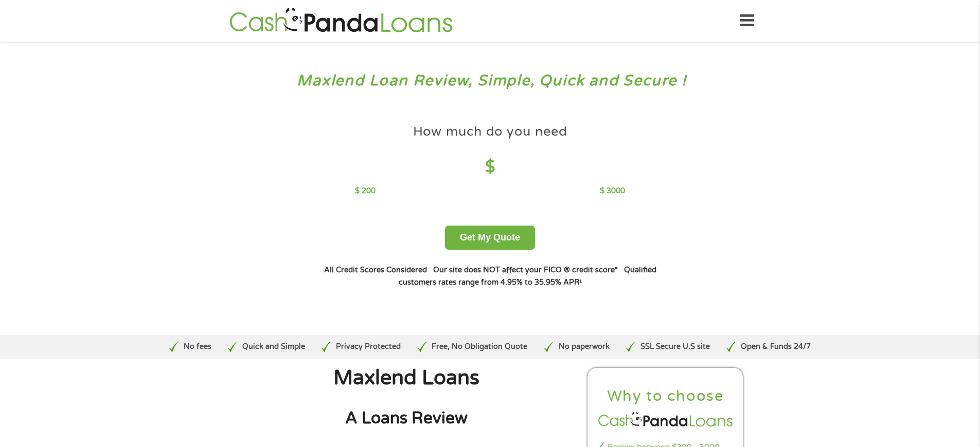 The width and height of the screenshot is (980, 447). I want to click on p: Free, No Obligation Quote, so click(479, 347).